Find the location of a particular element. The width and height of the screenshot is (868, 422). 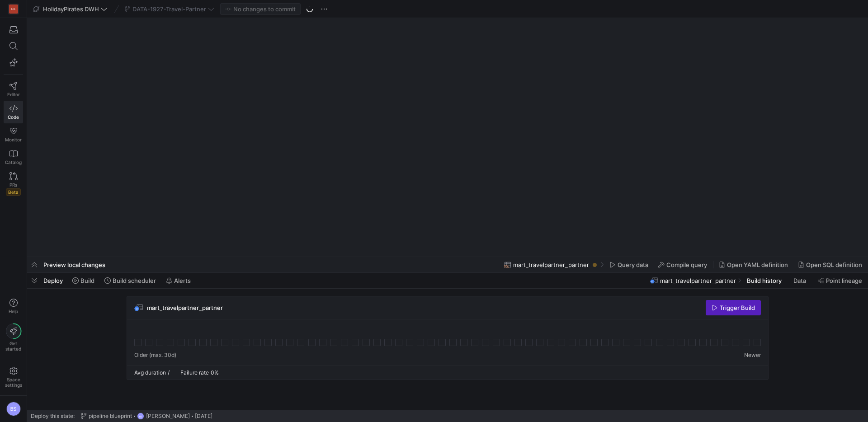

button: Compile query is located at coordinates (683, 265).